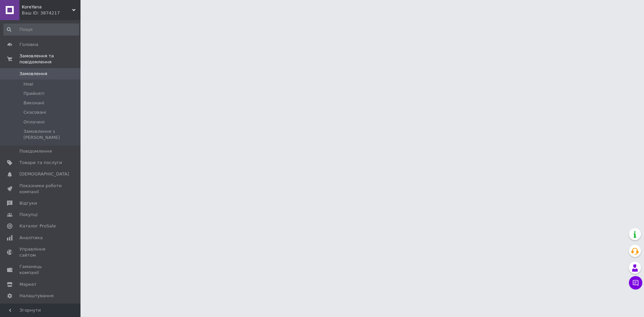 The image size is (644, 317). Describe the element at coordinates (41, 252) in the screenshot. I see `span: Управління сайтом` at that location.